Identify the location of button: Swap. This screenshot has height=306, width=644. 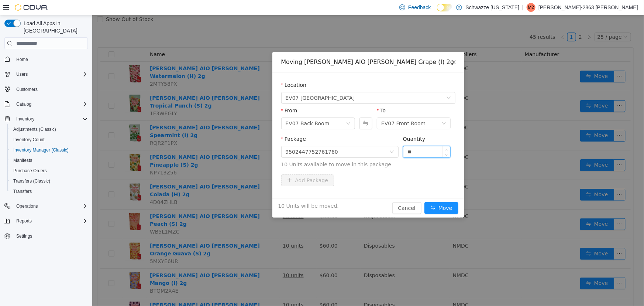
(274, 109).